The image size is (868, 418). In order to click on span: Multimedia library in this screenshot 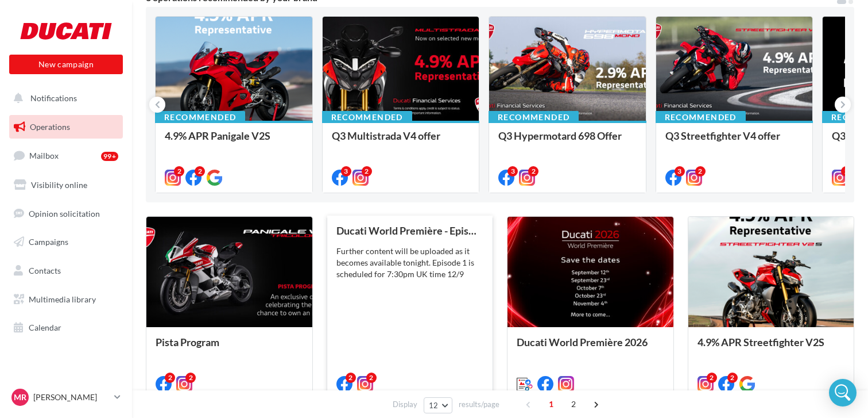, I will do `click(62, 299)`.